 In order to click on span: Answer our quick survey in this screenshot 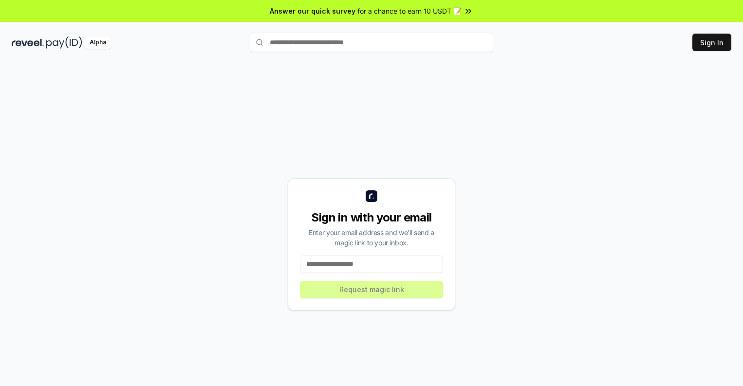, I will do `click(313, 11)`.